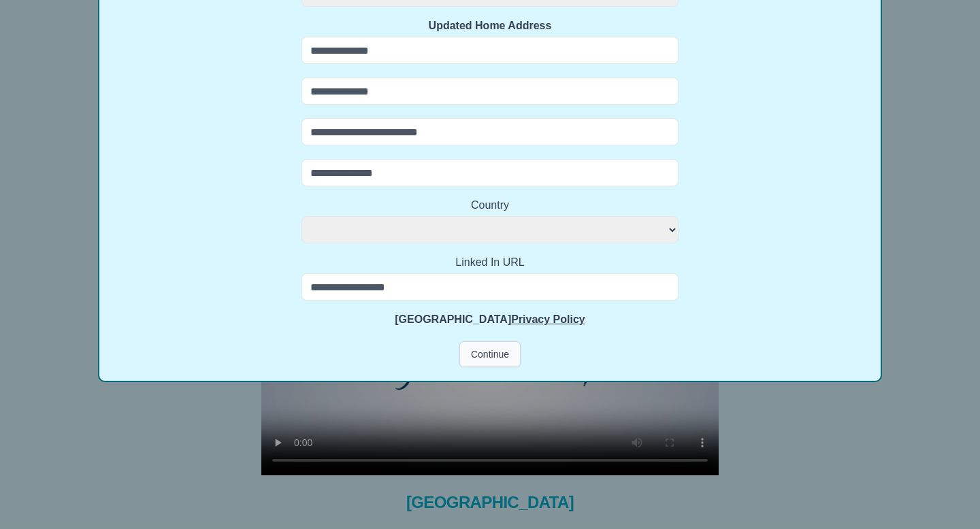  I want to click on strong: Updated Home Address, so click(490, 26).